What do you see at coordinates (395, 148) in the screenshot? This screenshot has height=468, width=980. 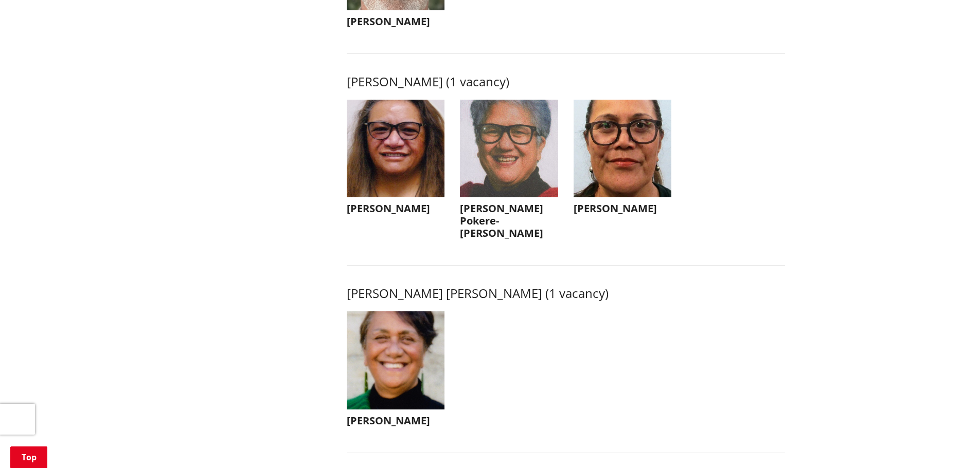 I see `img: WO-W-RA__ELLIS_R__GmtMW` at bounding box center [395, 148].